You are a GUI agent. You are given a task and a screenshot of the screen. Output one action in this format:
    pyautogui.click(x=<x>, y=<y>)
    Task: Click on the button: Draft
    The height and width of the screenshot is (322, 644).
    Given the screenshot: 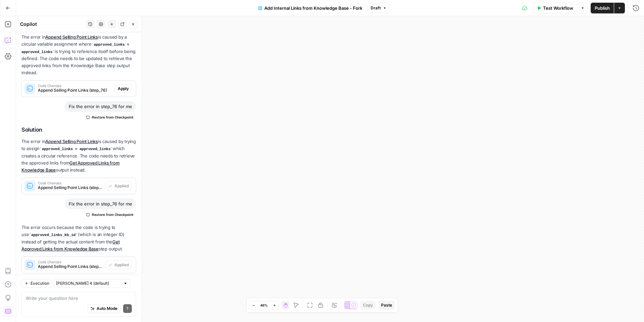 What is the action you would take?
    pyautogui.click(x=378, y=8)
    